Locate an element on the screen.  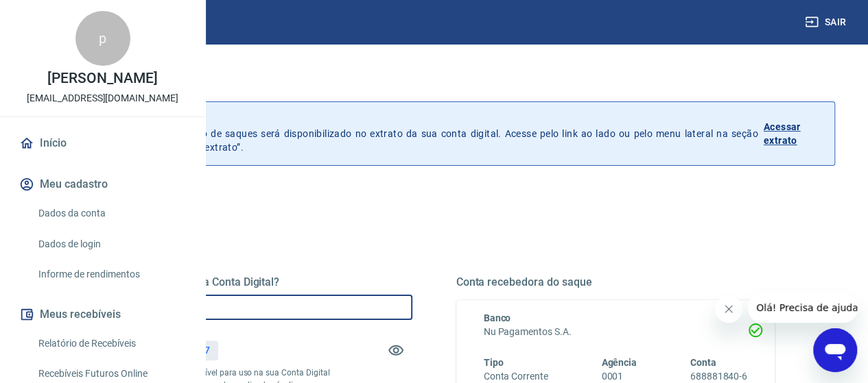
span: Conta is located at coordinates (703, 363).